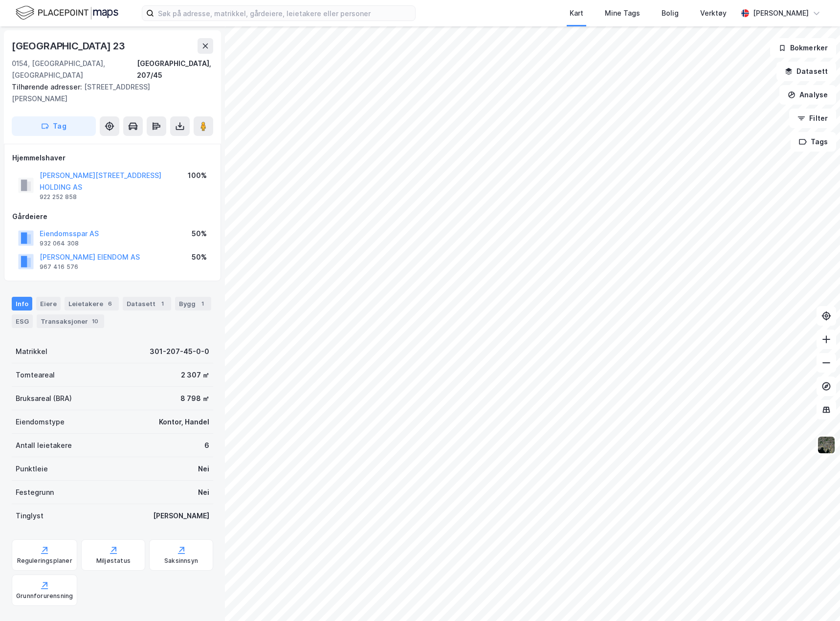  I want to click on div: Grunnforurensning, so click(44, 596).